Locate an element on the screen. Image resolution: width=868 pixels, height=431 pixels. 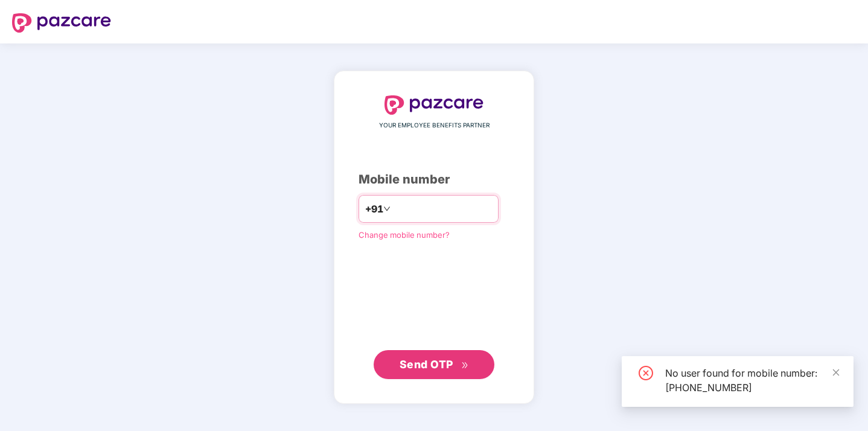
button: Send OTPdouble-right is located at coordinates (434, 364).